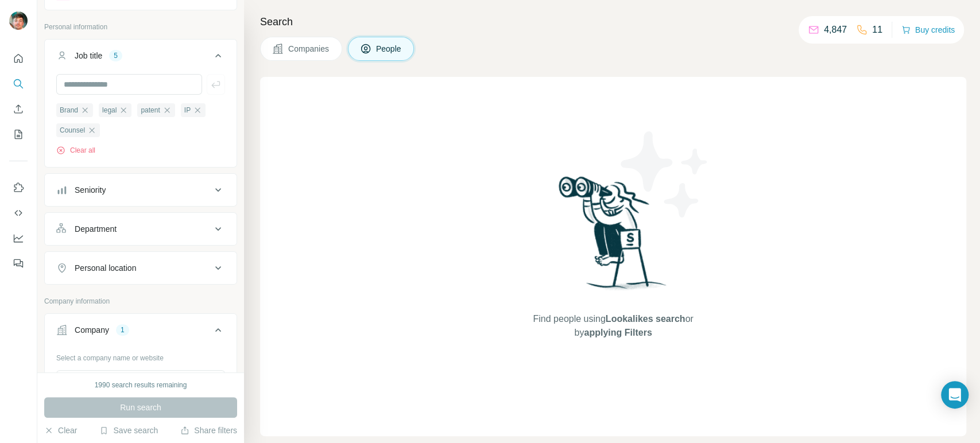  Describe the element at coordinates (18, 213) in the screenshot. I see `button: Use Surfe API` at that location.